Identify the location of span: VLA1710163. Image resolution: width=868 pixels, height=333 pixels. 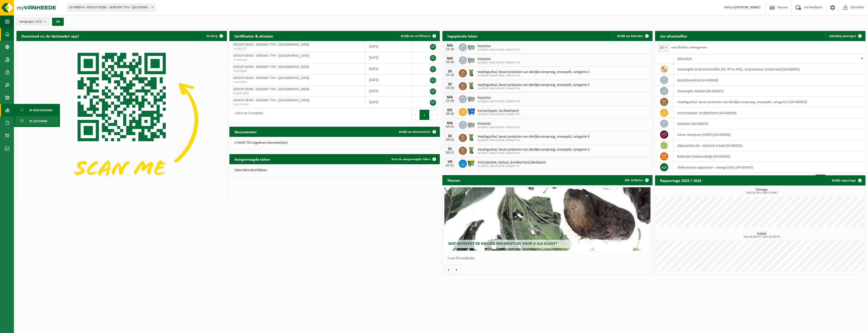
(297, 105).